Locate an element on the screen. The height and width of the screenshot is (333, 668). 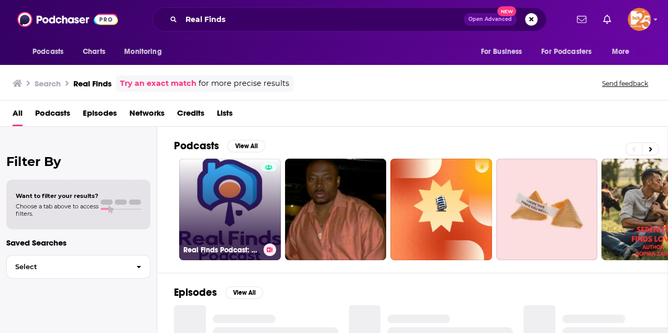
span: Open Advanced is located at coordinates (490, 19).